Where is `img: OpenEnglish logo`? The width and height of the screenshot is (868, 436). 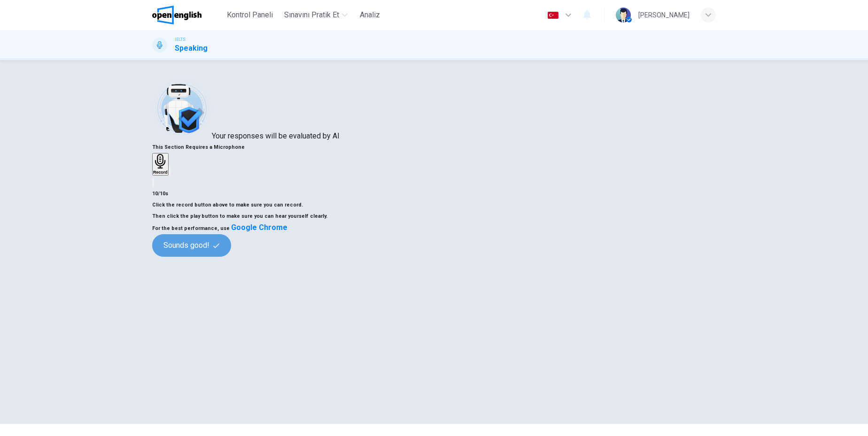 img: OpenEnglish logo is located at coordinates (176, 15).